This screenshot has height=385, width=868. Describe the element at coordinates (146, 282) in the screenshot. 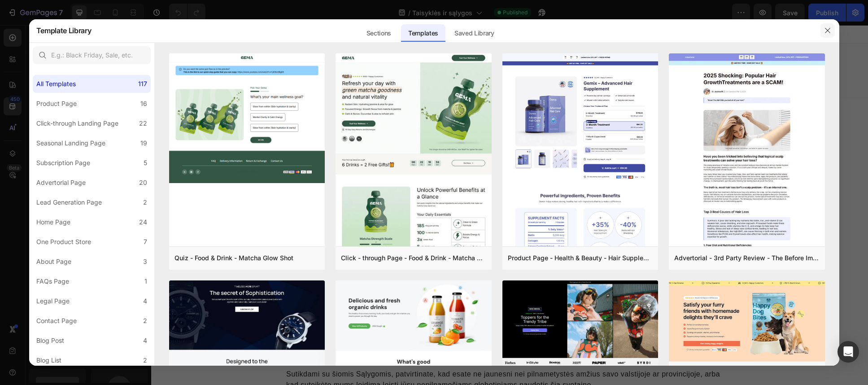

I see `div: 1` at that location.